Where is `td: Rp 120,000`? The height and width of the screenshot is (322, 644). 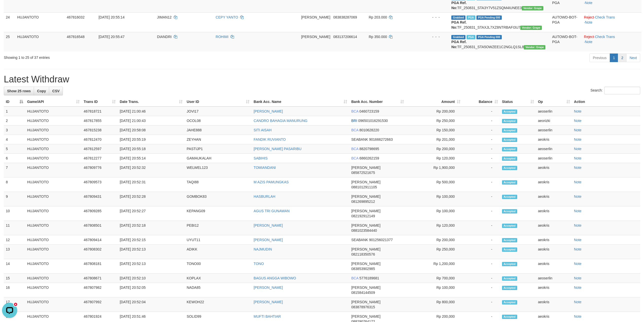
td: Rp 120,000 is located at coordinates (434, 228).